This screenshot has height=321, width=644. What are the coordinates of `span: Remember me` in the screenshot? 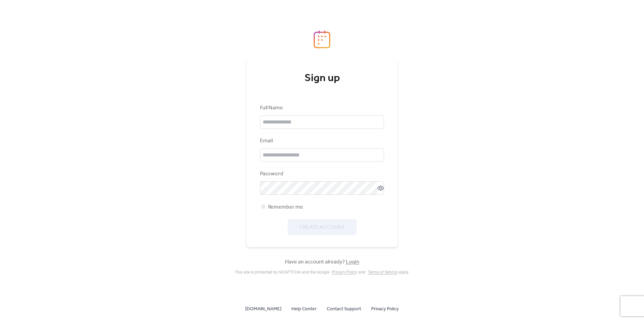 It's located at (286, 208).